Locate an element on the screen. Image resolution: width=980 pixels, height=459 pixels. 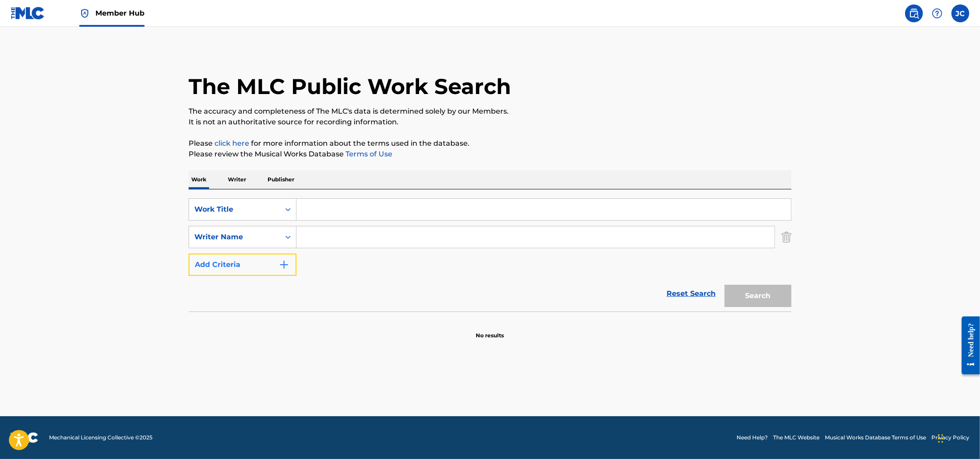
div: Writer Name is located at coordinates (235, 237).